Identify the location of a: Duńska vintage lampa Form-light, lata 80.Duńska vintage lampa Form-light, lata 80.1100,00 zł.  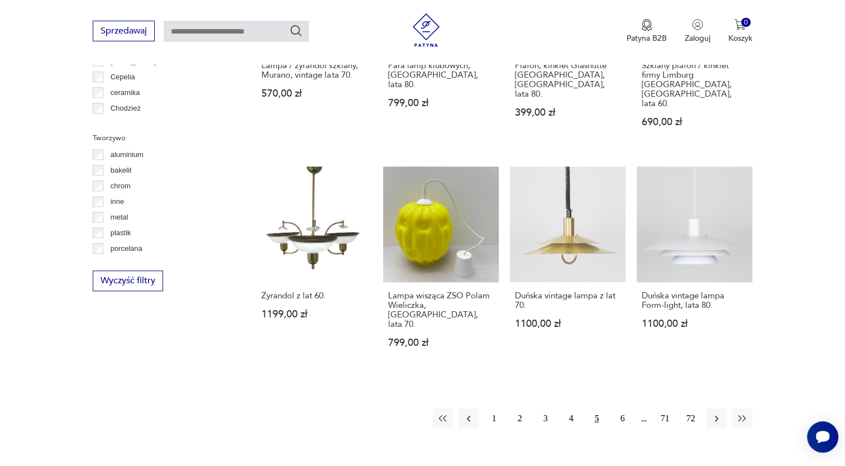
(694, 268).